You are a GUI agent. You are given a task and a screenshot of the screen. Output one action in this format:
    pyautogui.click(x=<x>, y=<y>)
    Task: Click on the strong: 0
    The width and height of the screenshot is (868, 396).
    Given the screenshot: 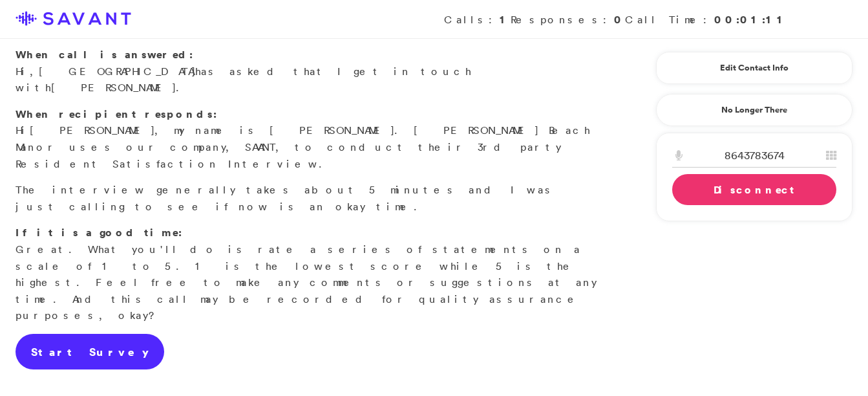 What is the action you would take?
    pyautogui.click(x=620, y=19)
    